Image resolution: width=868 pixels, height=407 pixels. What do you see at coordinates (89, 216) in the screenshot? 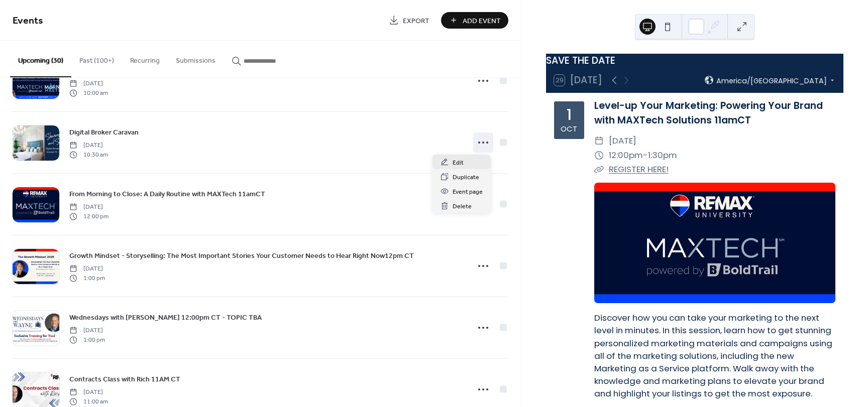
I see `span: 12:00 pm` at bounding box center [89, 216].